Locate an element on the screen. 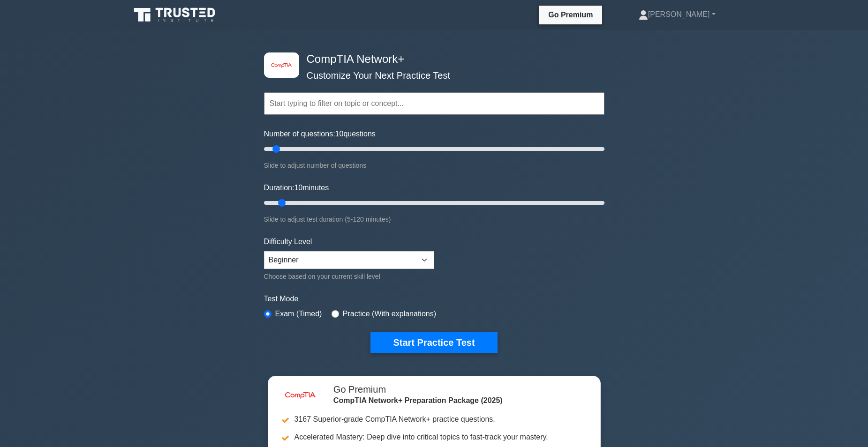  label: Difficulty Level is located at coordinates (288, 242).